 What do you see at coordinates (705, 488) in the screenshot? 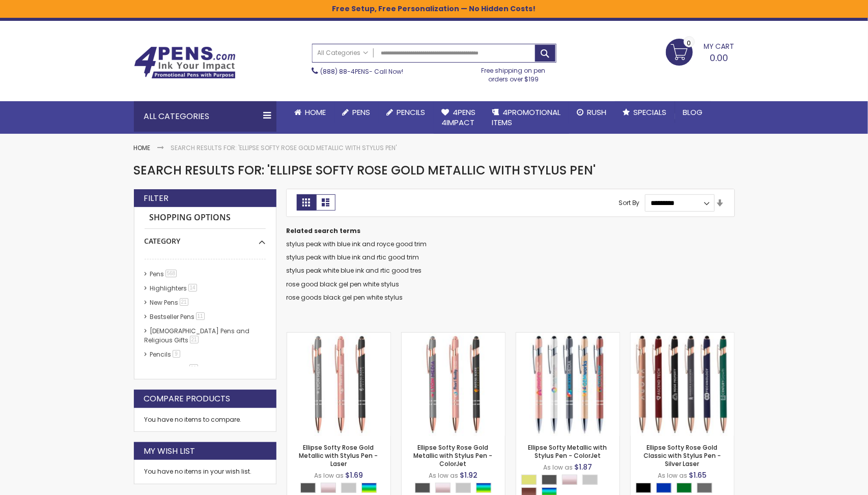
I see `div: Grey` at bounding box center [705, 488].